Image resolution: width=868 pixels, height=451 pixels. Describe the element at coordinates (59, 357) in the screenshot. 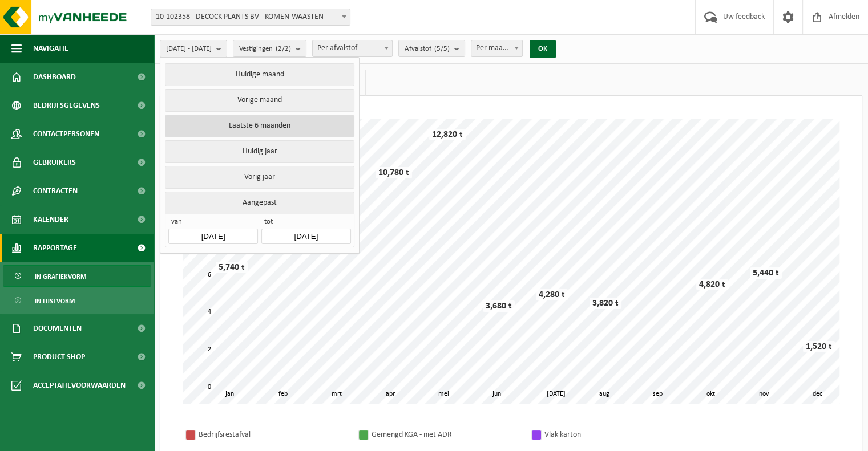

I see `span: Product Shop` at that location.